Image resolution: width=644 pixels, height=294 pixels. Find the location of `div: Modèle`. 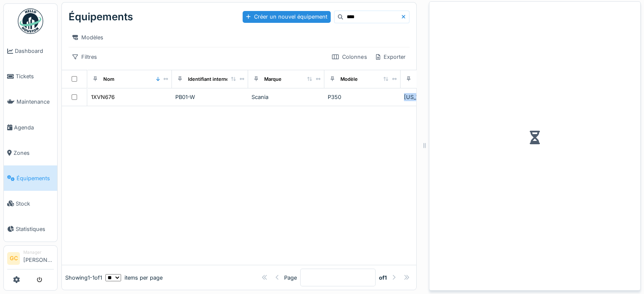

div: Modèle is located at coordinates (349, 79).